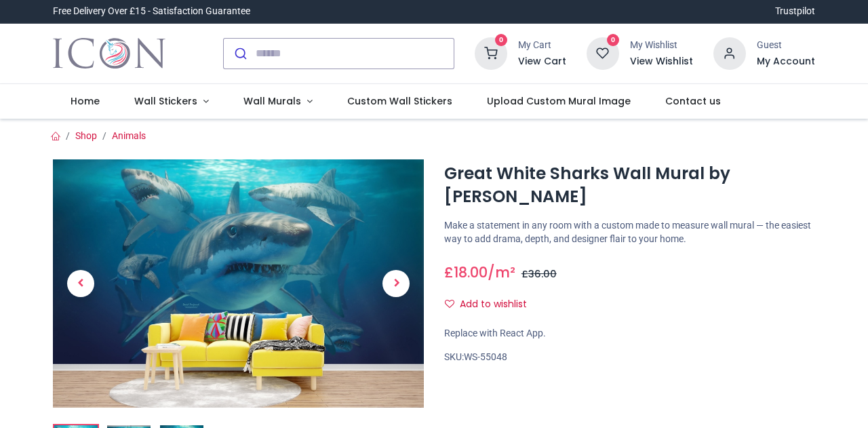 This screenshot has height=428, width=868. What do you see at coordinates (86, 135) in the screenshot?
I see `a: Shop` at bounding box center [86, 135].